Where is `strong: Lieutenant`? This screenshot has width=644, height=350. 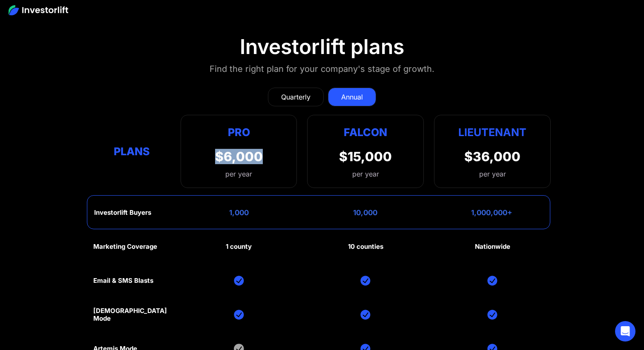
strong: Lieutenant is located at coordinates (492, 133).